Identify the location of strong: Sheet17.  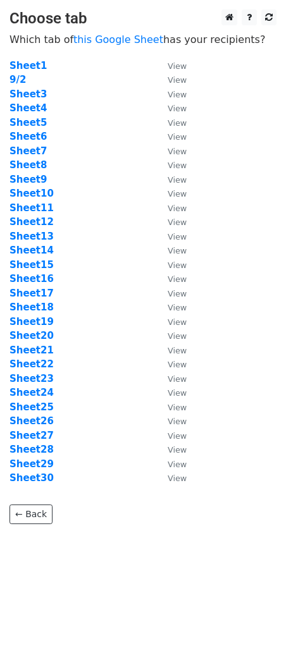
(32, 293).